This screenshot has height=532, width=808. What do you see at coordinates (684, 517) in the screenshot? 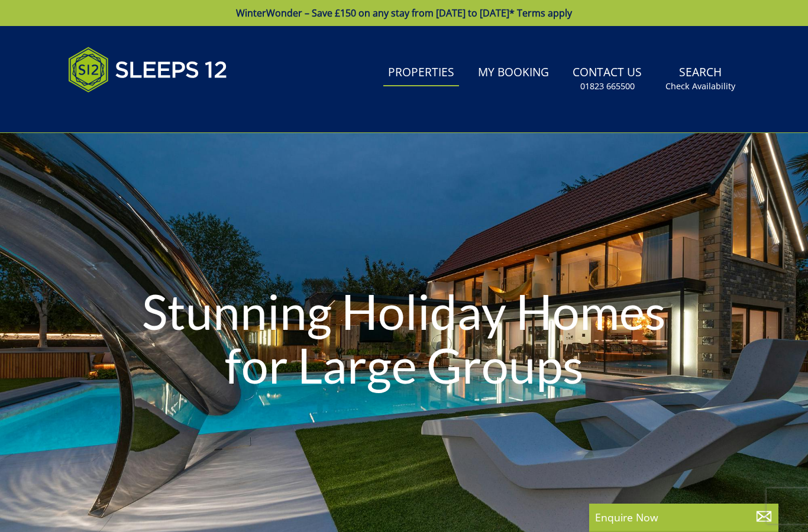
I see `p: Enquire Now` at bounding box center [684, 517].